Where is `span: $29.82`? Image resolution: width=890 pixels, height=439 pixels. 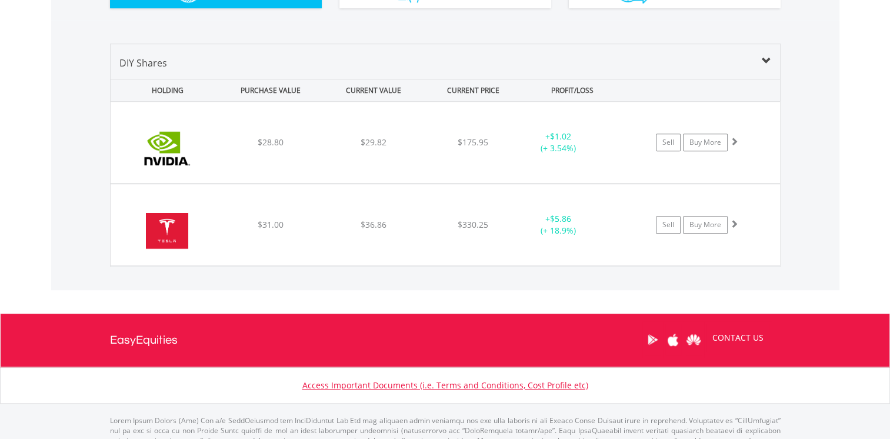
span: $29.82 is located at coordinates (374, 142).